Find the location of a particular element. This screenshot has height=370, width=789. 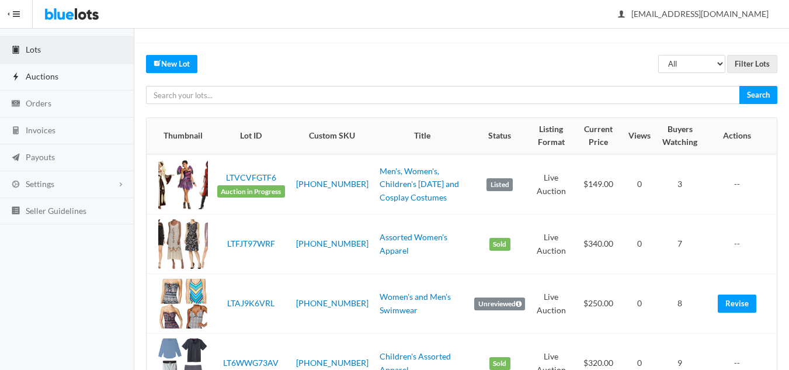

label: Listed is located at coordinates (499, 184).